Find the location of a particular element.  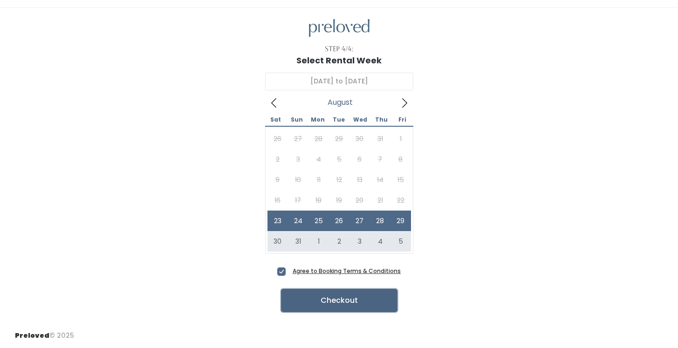

img: preloved logo is located at coordinates (339, 28).